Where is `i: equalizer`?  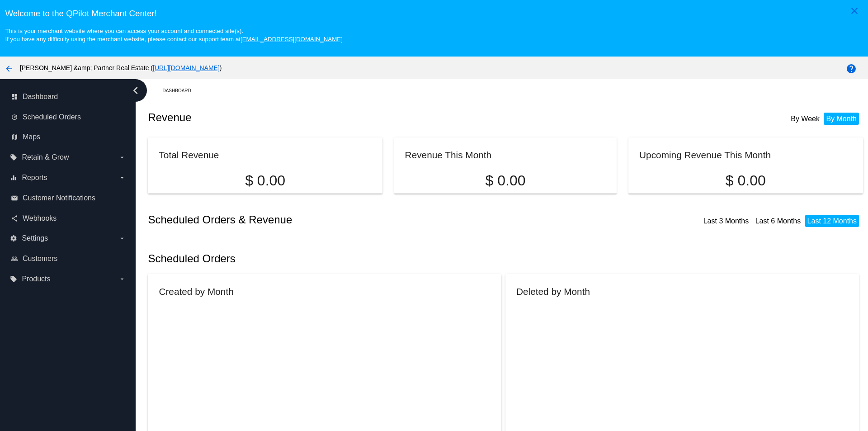 i: equalizer is located at coordinates (14, 178).